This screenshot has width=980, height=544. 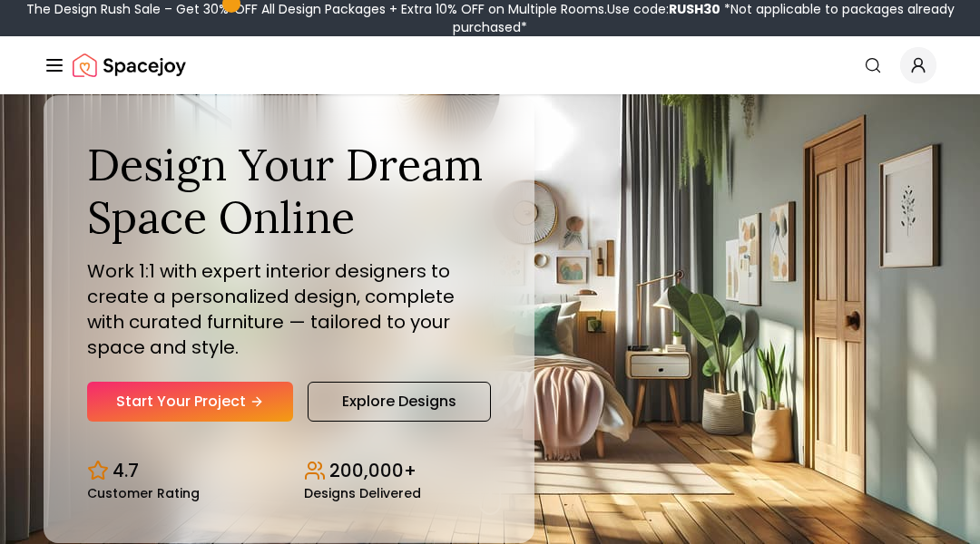 I want to click on img: Spacejoy Logo, so click(x=128, y=66).